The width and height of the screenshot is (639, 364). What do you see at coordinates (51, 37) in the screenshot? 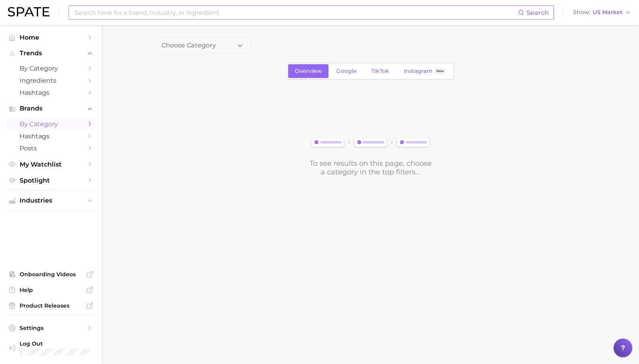
I see `span: Home` at bounding box center [51, 37].